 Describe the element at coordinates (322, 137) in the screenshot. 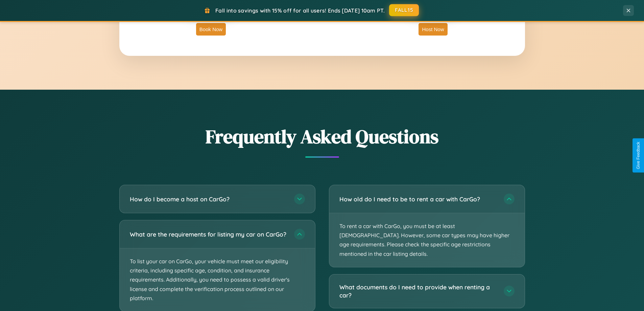

I see `h2: Frequently Asked Questions` at that location.